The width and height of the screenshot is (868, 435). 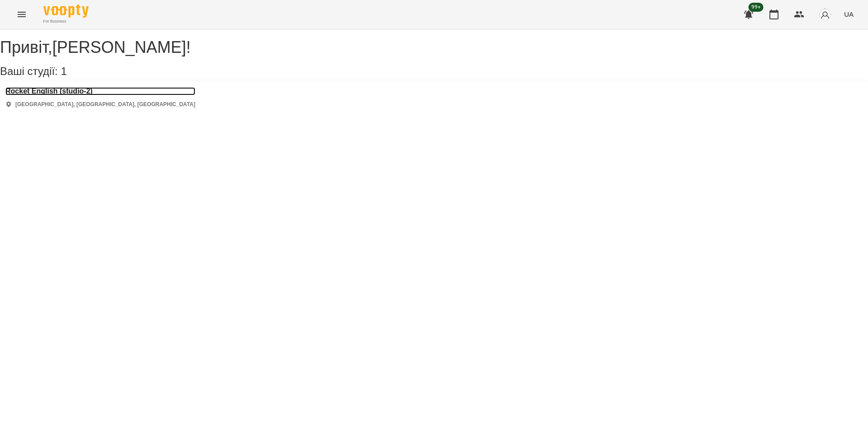 What do you see at coordinates (66, 21) in the screenshot?
I see `span: For Business` at bounding box center [66, 21].